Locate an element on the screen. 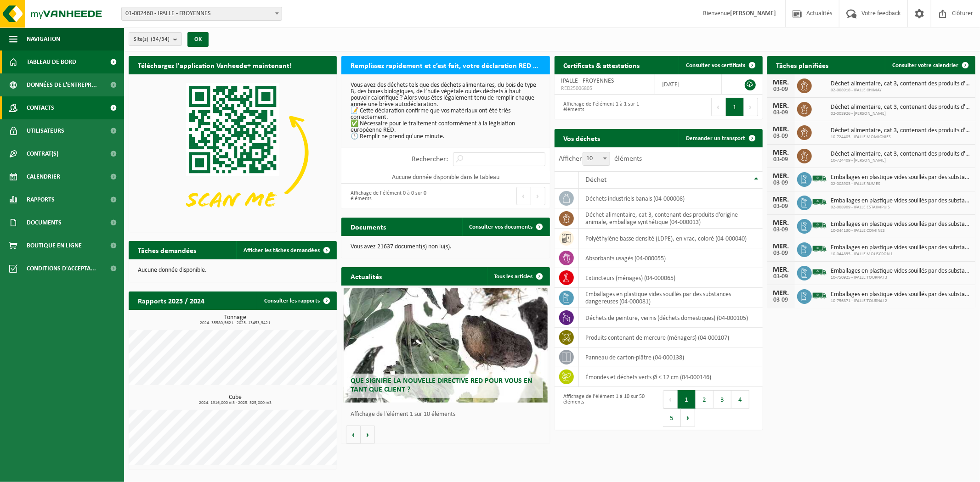 Image resolution: width=980 pixels, height=482 pixels. span: Documents is located at coordinates (44, 223).